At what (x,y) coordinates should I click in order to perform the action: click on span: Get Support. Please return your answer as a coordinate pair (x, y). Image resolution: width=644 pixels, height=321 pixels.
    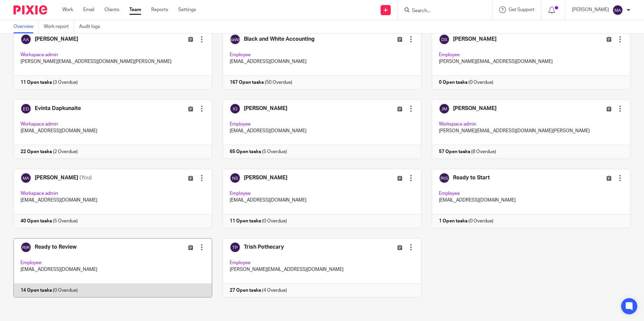
    Looking at the image, I should click on (521, 9).